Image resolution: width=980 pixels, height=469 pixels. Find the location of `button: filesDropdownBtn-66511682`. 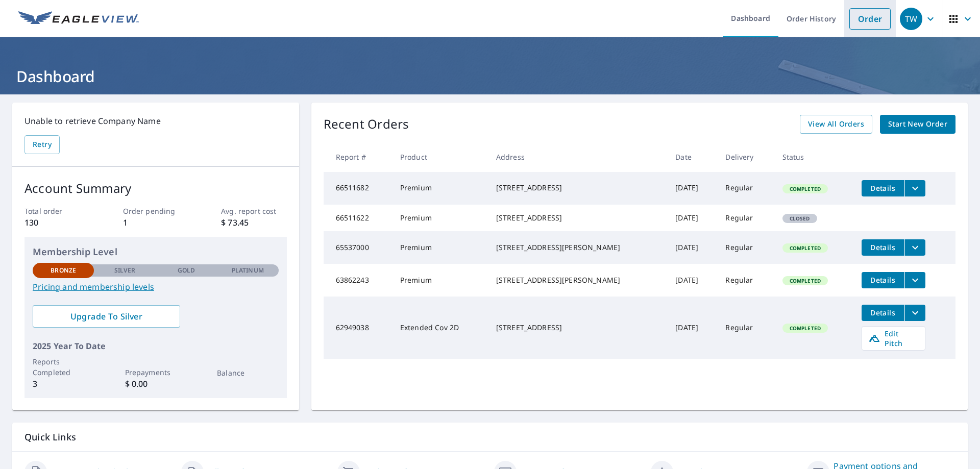

button: filesDropdownBtn-66511682 is located at coordinates (915, 188).